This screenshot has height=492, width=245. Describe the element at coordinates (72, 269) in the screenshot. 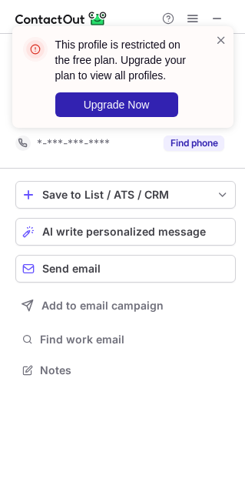

I see `span: Send email` at that location.